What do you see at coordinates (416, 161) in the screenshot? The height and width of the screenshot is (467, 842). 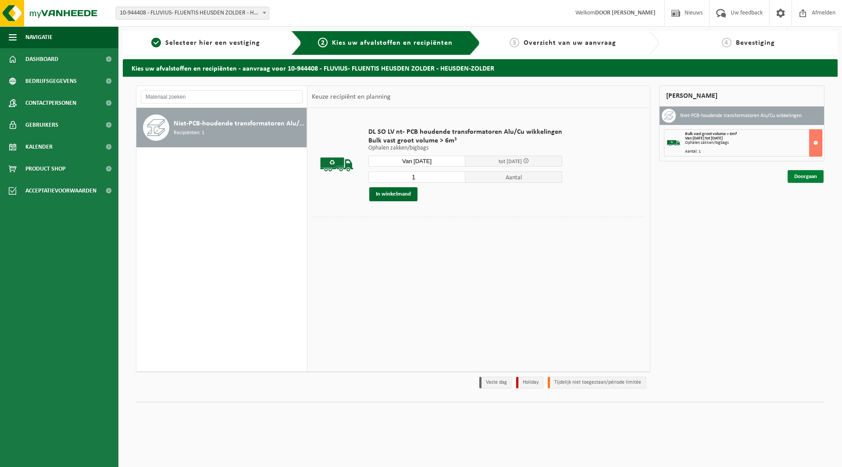 I see `input: Selecteer datum` at bounding box center [416, 161].